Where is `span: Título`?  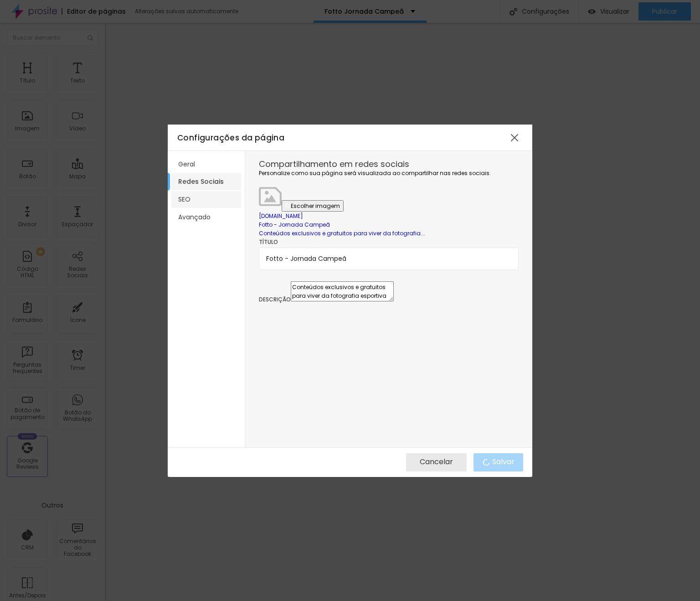 span: Título is located at coordinates (269, 241).